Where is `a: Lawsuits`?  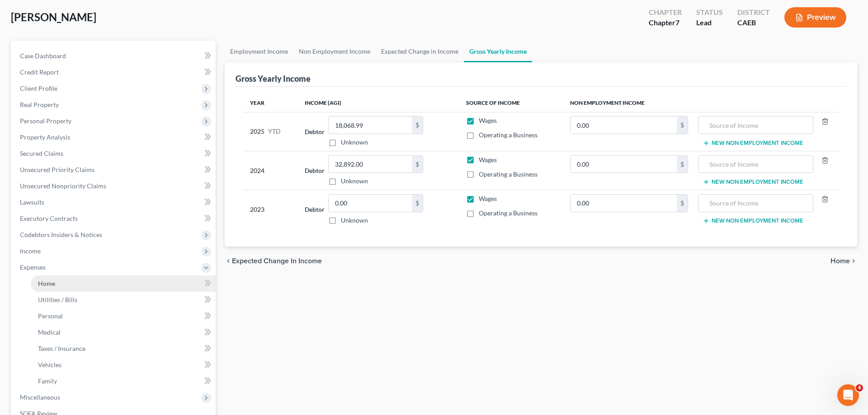 a: Lawsuits is located at coordinates (114, 202).